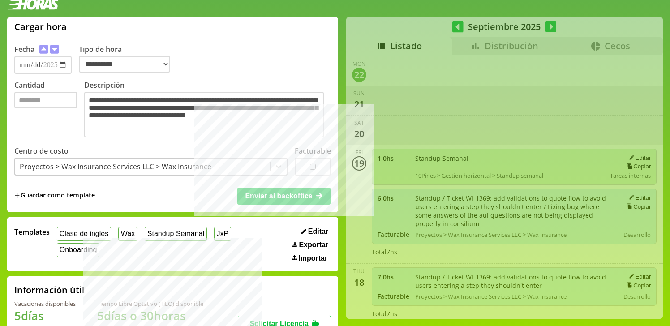 This screenshot has width=670, height=326. I want to click on button: Editar, so click(315, 232).